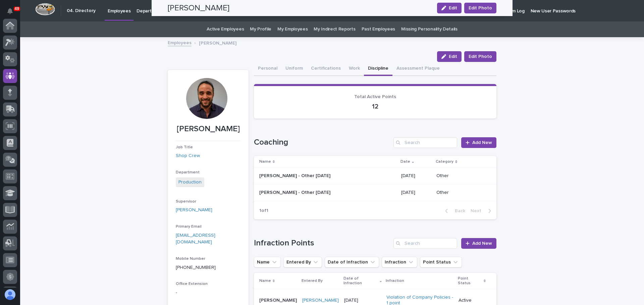 This screenshot has width=644, height=305. What do you see at coordinates (322, 142) in the screenshot?
I see `h1: Coaching` at bounding box center [322, 142].